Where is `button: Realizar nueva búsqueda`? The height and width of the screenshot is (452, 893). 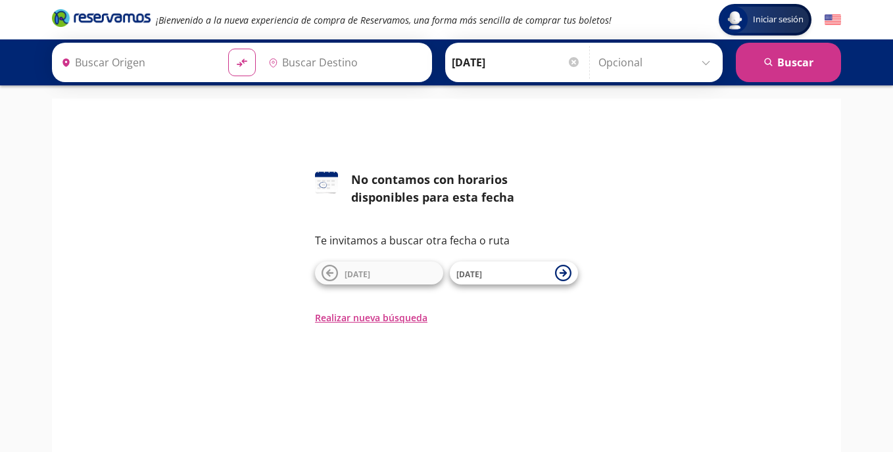
button: Realizar nueva búsqueda is located at coordinates (371, 318).